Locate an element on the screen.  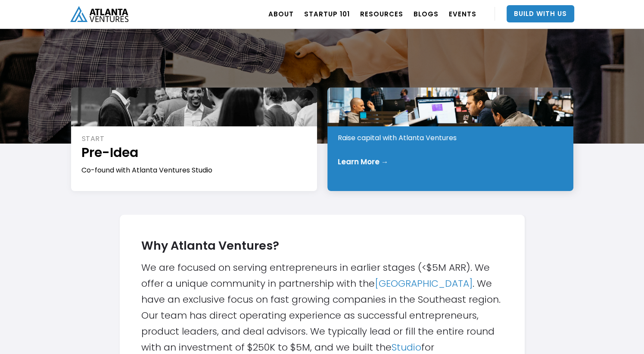
div: Learn More → is located at coordinates (364, 161).